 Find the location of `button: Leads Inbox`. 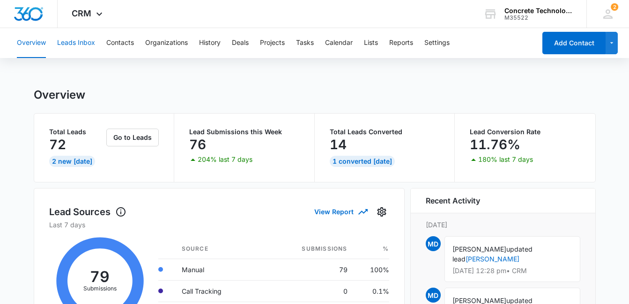

button: Leads Inbox is located at coordinates (76, 43).